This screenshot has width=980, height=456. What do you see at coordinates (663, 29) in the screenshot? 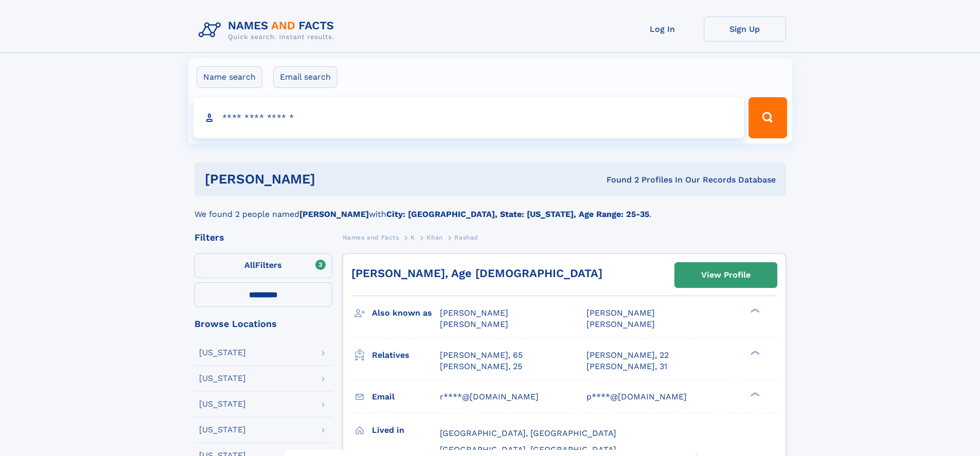
I see `a: Log In` at bounding box center [663, 29].